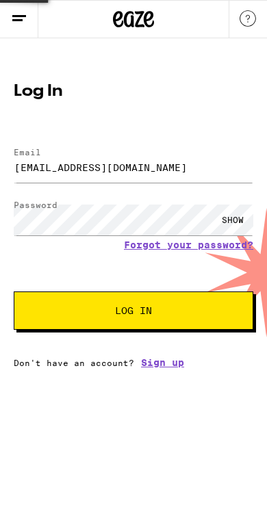 Image resolution: width=267 pixels, height=522 pixels. I want to click on label: Password, so click(36, 205).